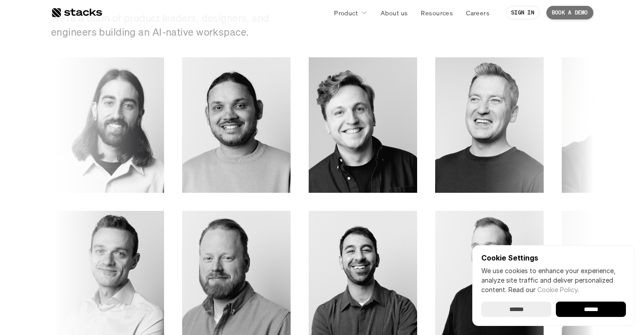 The height and width of the screenshot is (335, 644). I want to click on p: Cookie Settings, so click(554, 258).